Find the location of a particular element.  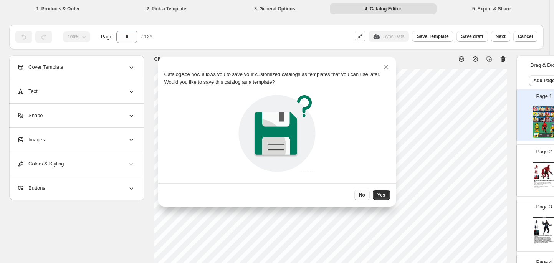

img: pickTemplate is located at coordinates (277, 133).